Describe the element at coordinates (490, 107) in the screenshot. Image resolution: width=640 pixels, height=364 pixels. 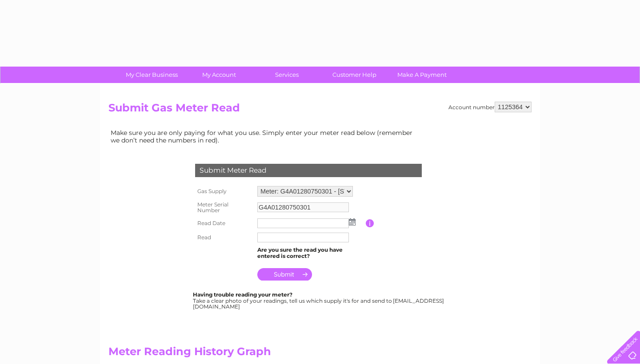
I see `div: Account number` at that location.